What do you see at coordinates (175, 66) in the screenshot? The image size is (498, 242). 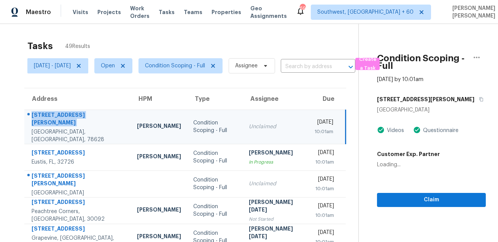 I see `span: Condition Scoping - Full` at bounding box center [175, 66].